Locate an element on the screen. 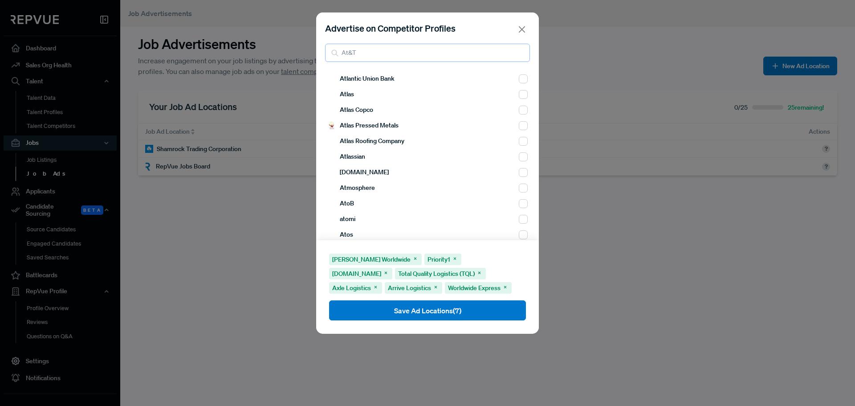 This screenshot has height=406, width=855. span: atomi is located at coordinates (348, 219).